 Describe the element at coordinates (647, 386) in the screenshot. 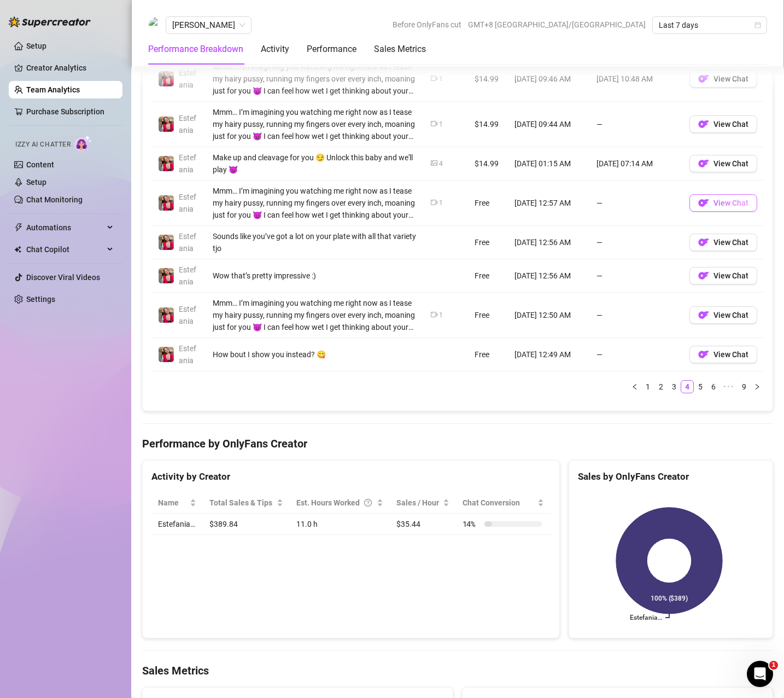

I see `li: 1` at that location.